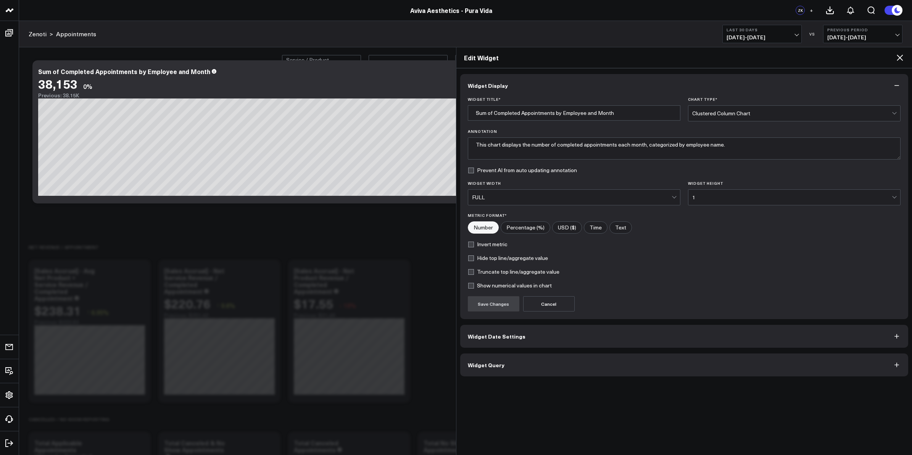  What do you see at coordinates (684, 148) in the screenshot?
I see `textarea: This chart displays the number of completed appointments each month, categorized by employee name.` at bounding box center [684, 148].